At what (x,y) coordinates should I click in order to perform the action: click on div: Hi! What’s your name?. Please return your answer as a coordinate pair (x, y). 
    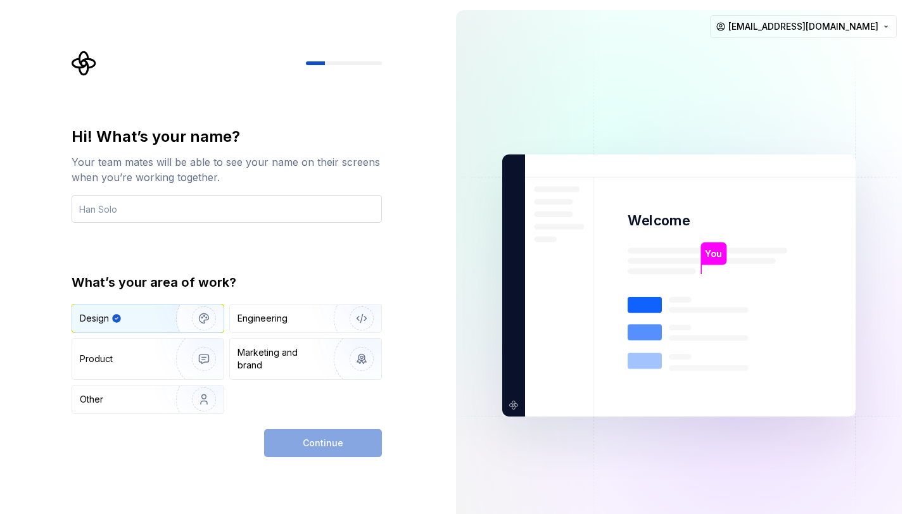
    Looking at the image, I should click on (227, 137).